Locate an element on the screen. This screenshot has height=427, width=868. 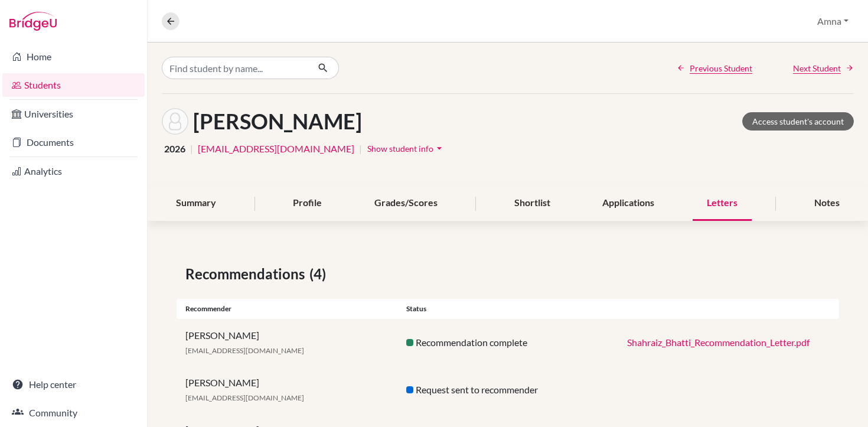
button: Amna is located at coordinates (833, 22).